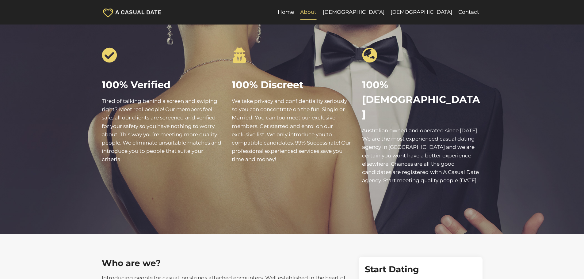 Image resolution: width=584 pixels, height=279 pixels. Describe the element at coordinates (378, 12) in the screenshot. I see `nav: Primary` at that location.